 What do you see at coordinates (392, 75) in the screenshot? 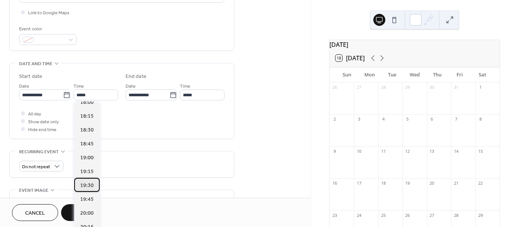
I see `div: Tue` at bounding box center [392, 75].